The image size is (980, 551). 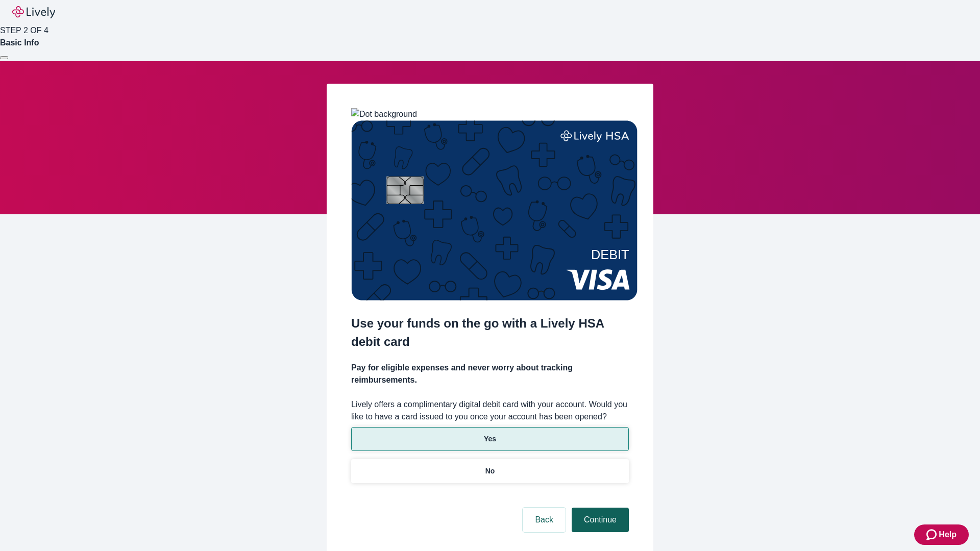 What do you see at coordinates (34, 12) in the screenshot?
I see `img: Lively` at bounding box center [34, 12].